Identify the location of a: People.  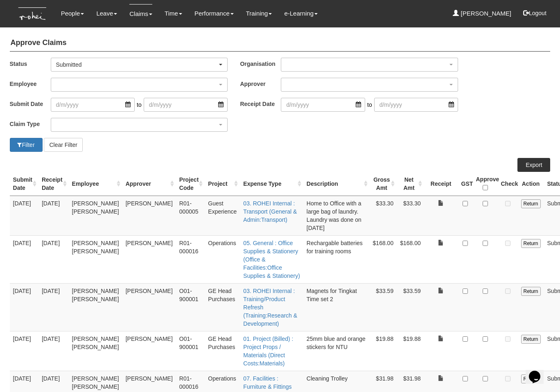
(73, 14).